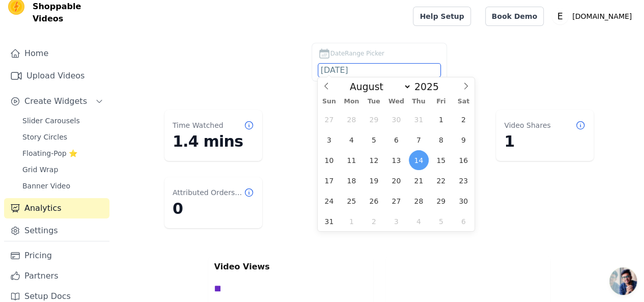 The height and width of the screenshot is (302, 644). What do you see at coordinates (419, 220) in the screenshot?
I see `span: September 4, 2025` at bounding box center [419, 220].